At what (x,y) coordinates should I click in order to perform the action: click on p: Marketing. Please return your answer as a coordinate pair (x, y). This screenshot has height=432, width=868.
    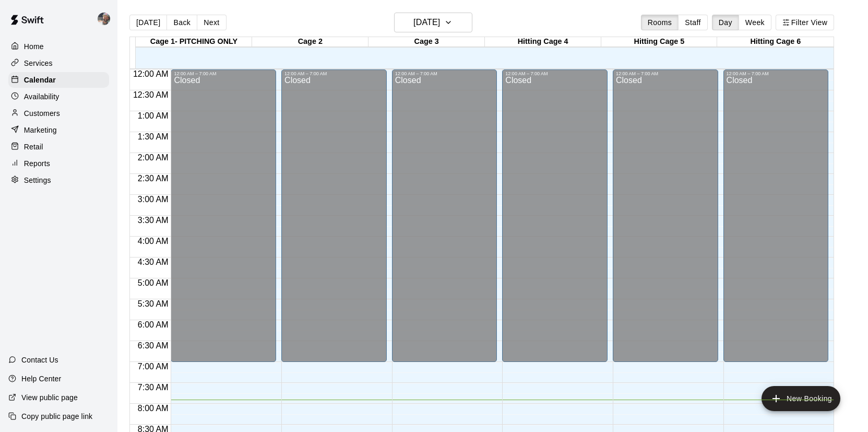
    Looking at the image, I should click on (40, 130).